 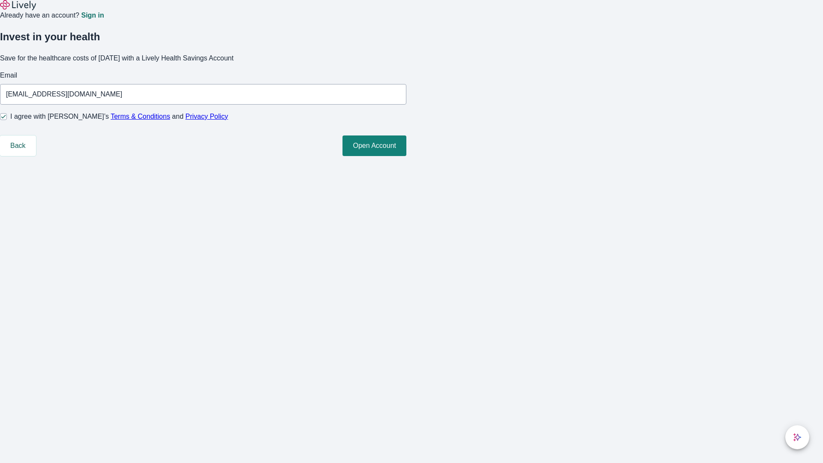 I want to click on a: Privacy Policy, so click(x=207, y=116).